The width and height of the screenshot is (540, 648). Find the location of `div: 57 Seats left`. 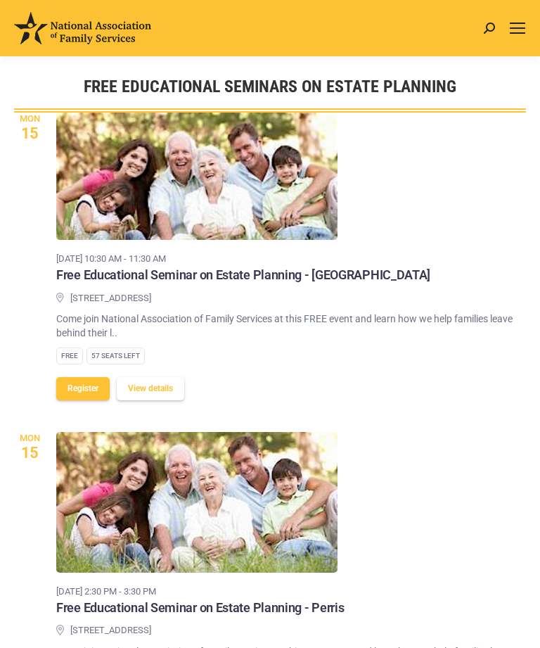

div: 57 Seats left is located at coordinates (115, 356).